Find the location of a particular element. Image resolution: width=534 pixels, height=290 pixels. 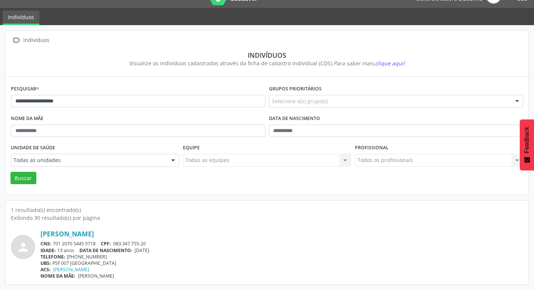

span: Feedback is located at coordinates (527, 140).